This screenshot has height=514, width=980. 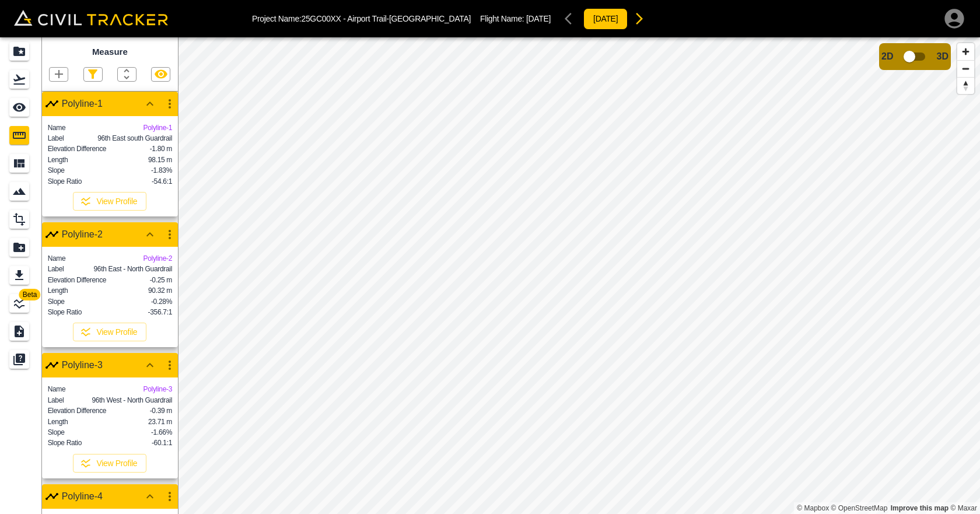 I want to click on button: Zoom in, so click(x=965, y=51).